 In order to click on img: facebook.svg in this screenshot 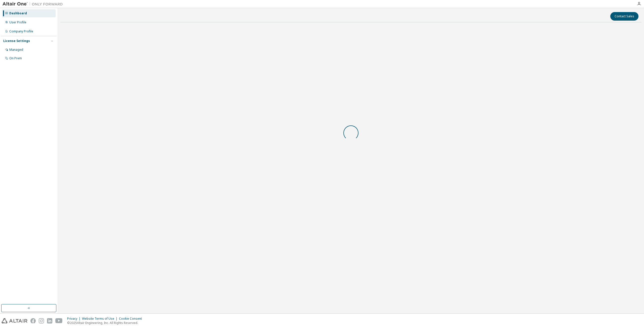, I will do `click(33, 321)`.